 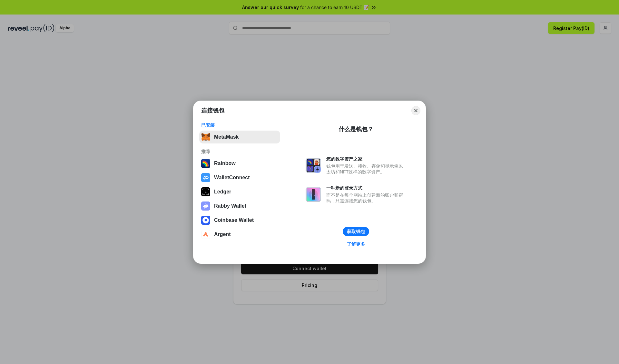 What do you see at coordinates (240, 192) in the screenshot?
I see `button: Ledger` at bounding box center [240, 192].